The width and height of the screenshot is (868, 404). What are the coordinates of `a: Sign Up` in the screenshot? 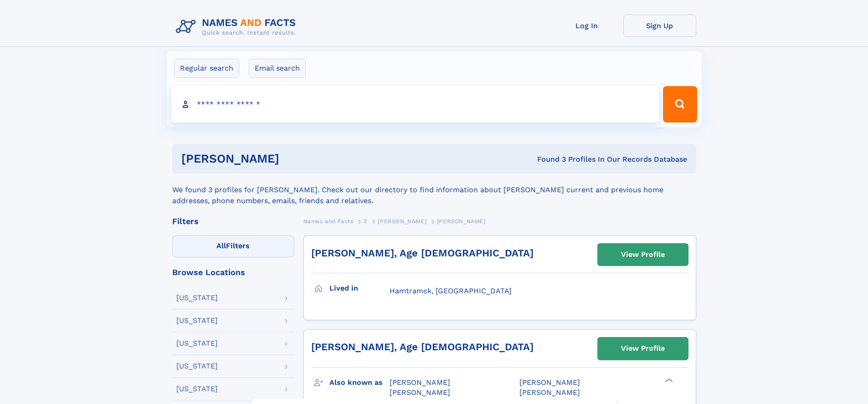 It's located at (660, 25).